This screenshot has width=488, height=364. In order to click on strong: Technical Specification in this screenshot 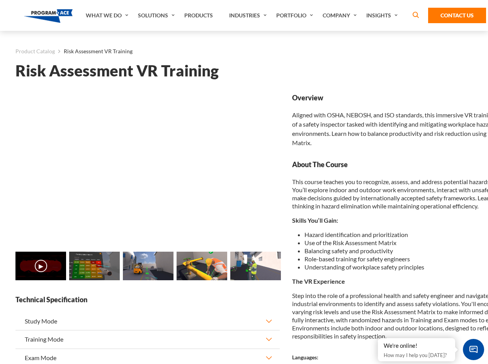, I will do `click(147, 300)`.